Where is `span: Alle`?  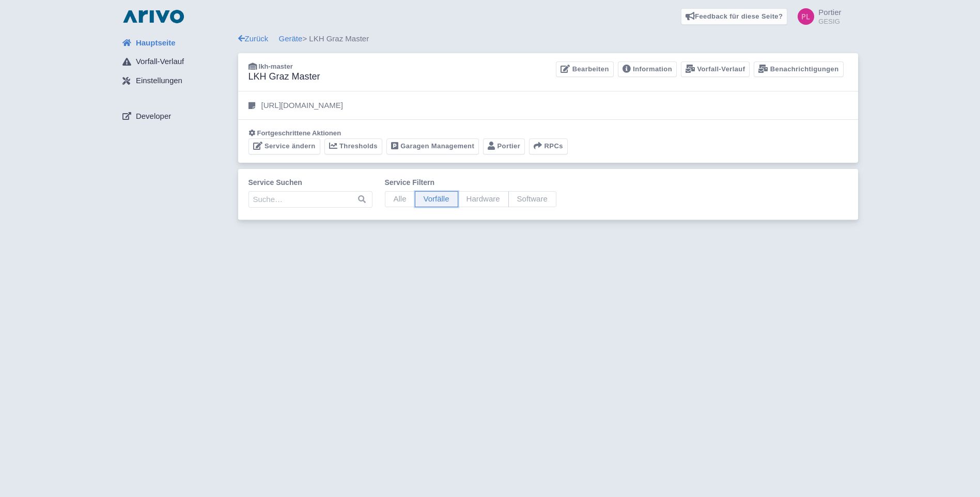 span: Alle is located at coordinates (400, 198).